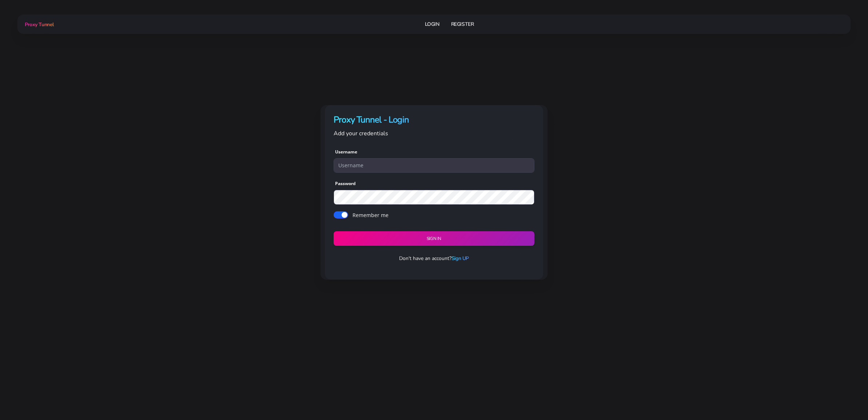 This screenshot has height=420, width=868. What do you see at coordinates (346, 152) in the screenshot?
I see `label: Username` at bounding box center [346, 152].